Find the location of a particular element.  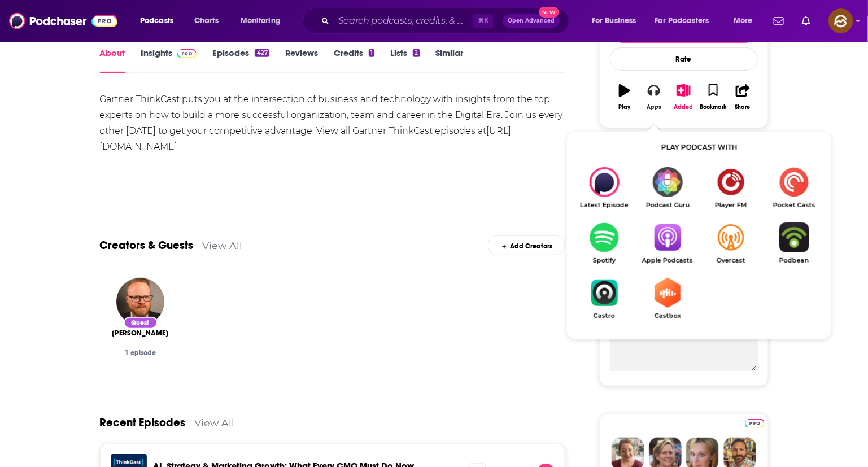

a: Episodes427 is located at coordinates (240, 60).